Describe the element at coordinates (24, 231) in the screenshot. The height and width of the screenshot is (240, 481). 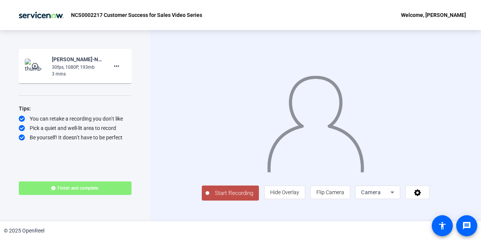
I see `div: © 2025 OpenReel` at that location.